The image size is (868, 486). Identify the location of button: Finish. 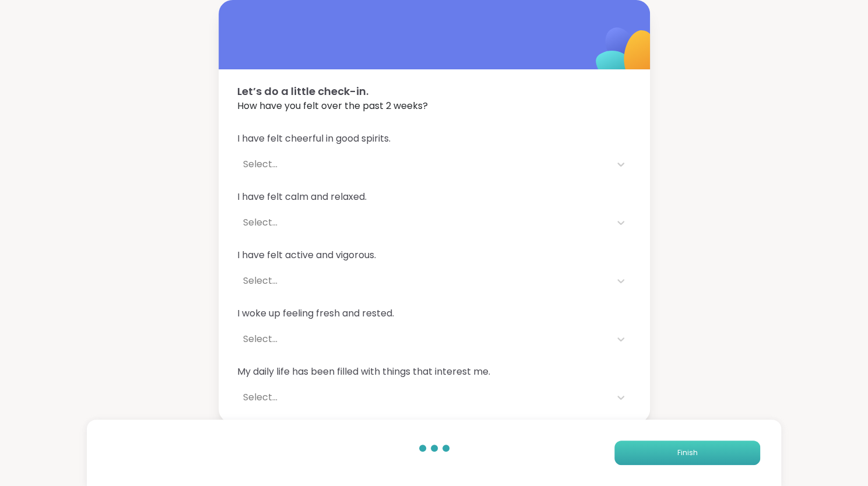
(688, 453).